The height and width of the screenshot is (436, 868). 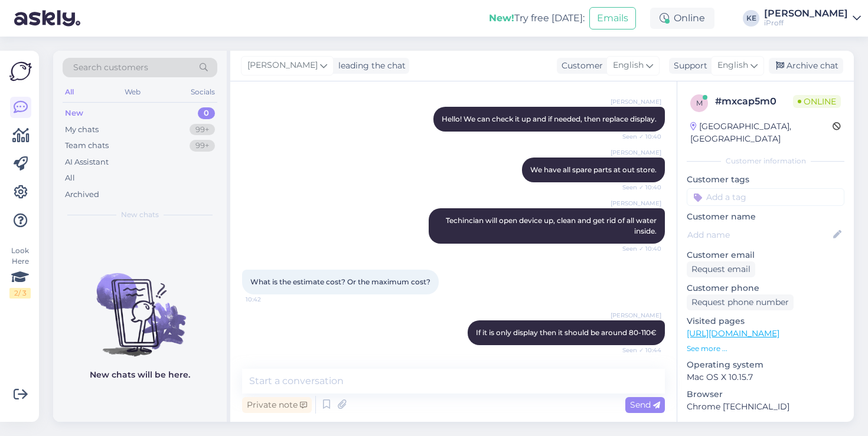 What do you see at coordinates (645, 405) in the screenshot?
I see `span: Send` at bounding box center [645, 405].